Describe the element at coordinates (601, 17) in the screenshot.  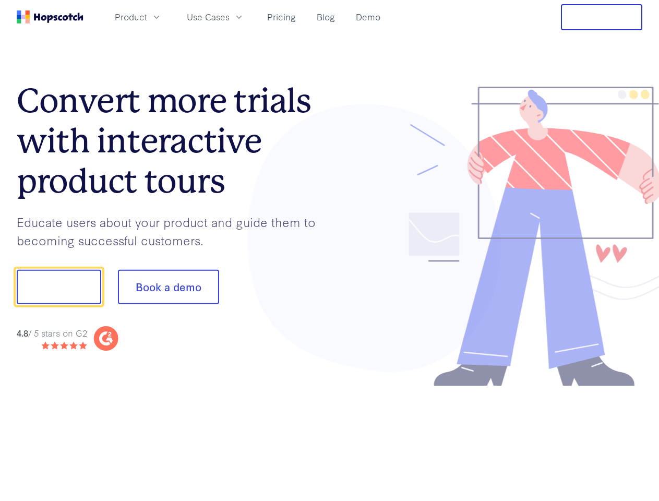
I see `button: Free Trial` at that location.